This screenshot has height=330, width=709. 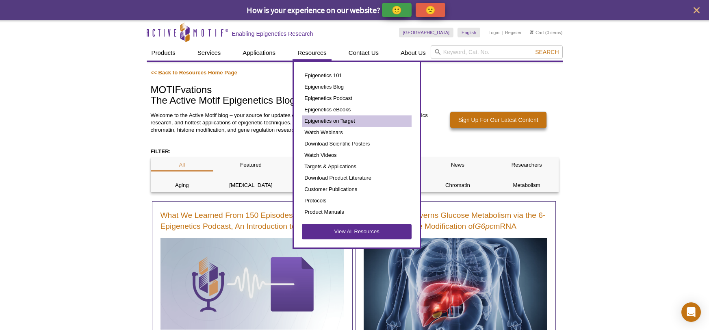 I want to click on span: Search, so click(x=547, y=52).